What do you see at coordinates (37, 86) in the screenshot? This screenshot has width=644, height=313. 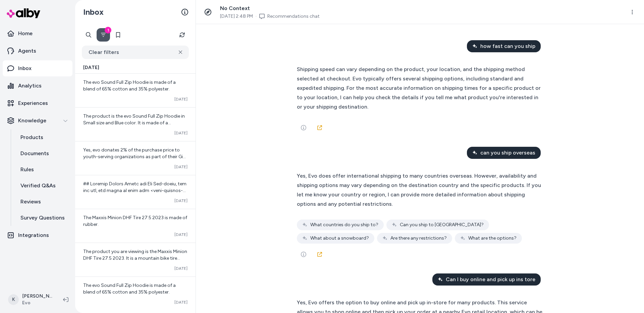 I see `a: Analytics` at bounding box center [37, 86].